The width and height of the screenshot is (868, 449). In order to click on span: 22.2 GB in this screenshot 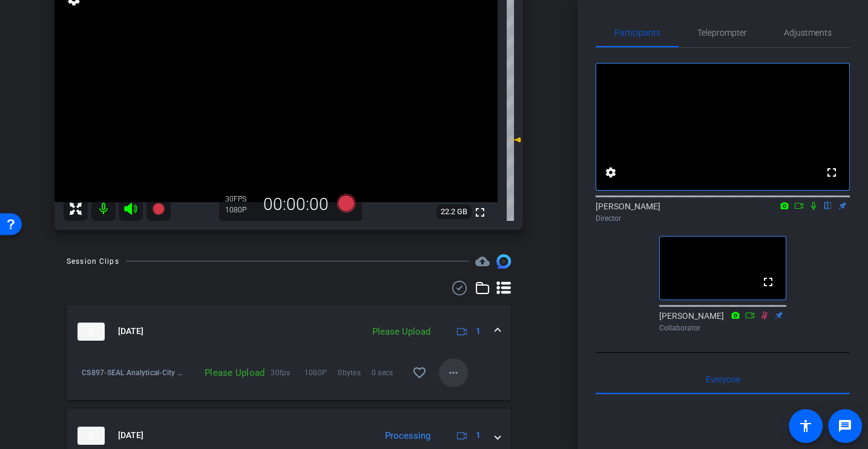, I will do `click(454, 211)`.